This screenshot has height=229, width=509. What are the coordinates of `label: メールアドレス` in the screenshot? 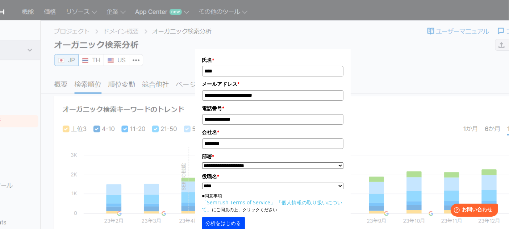 It's located at (273, 84).